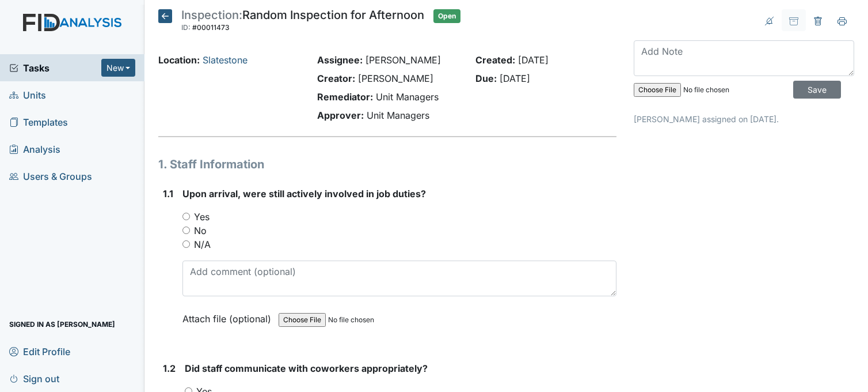 The image size is (868, 392). Describe the element at coordinates (201, 216) in the screenshot. I see `label: Yes` at that location.